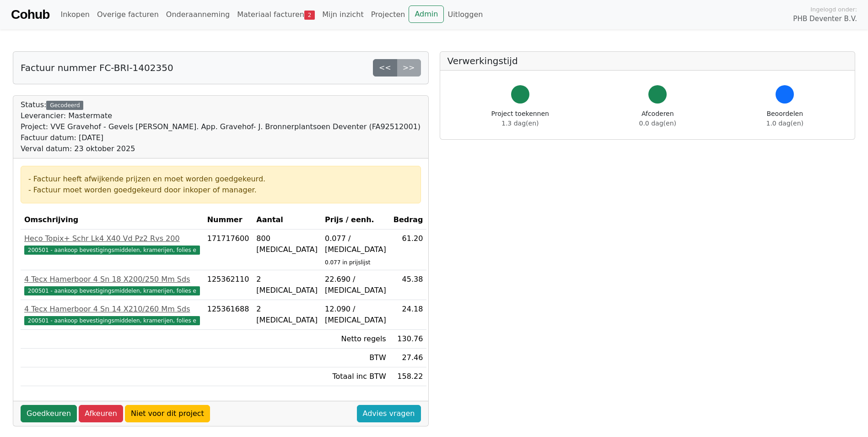 This screenshot has width=868, height=437. Describe the element at coordinates (221, 127) in the screenshot. I see `div: Status:` at that location.